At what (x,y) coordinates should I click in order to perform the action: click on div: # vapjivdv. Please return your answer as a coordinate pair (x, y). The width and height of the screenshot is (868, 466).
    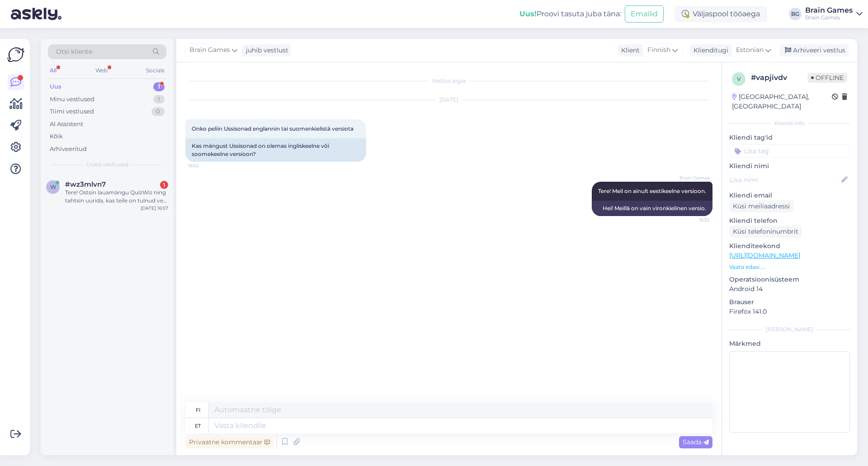
    Looking at the image, I should click on (779, 78).